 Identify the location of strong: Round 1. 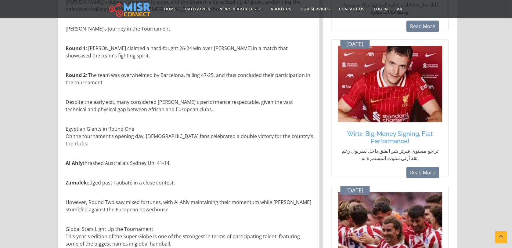
(76, 48).